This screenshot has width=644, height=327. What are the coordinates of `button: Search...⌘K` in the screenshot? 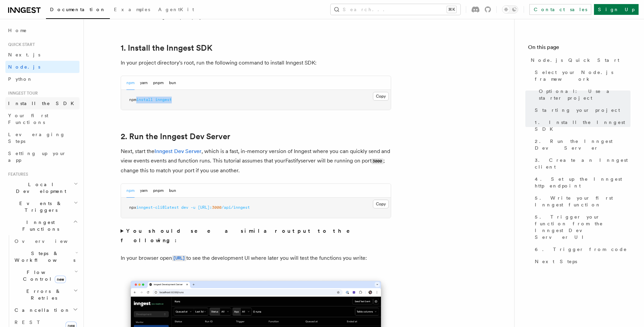 It's located at (395, 9).